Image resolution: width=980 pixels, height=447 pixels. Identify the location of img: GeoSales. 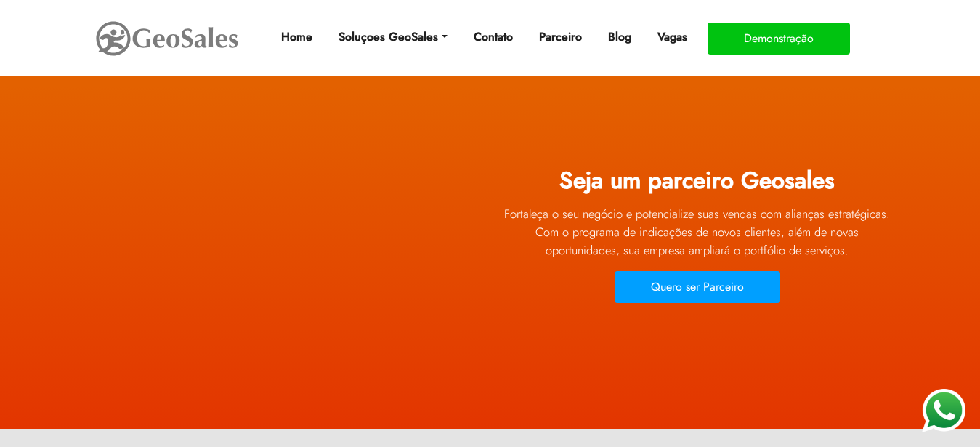
(167, 38).